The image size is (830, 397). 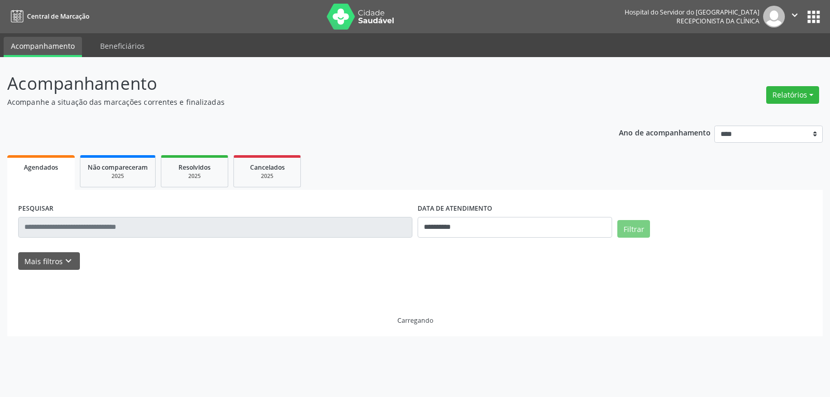 What do you see at coordinates (48, 16) in the screenshot?
I see `a: Central de Marcação` at bounding box center [48, 16].